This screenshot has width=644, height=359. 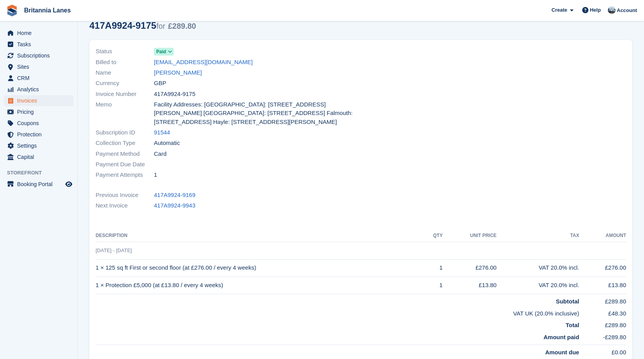 I want to click on span: Tasks, so click(x=40, y=44).